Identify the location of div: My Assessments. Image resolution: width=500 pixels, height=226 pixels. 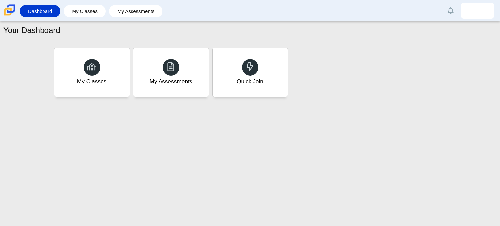
(171, 81).